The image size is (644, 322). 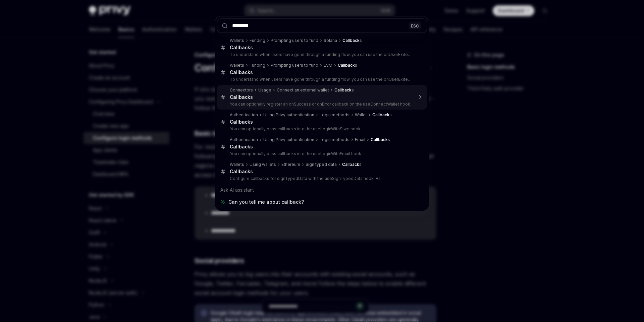 What do you see at coordinates (263, 164) in the screenshot?
I see `div: Using wallets` at bounding box center [263, 164].